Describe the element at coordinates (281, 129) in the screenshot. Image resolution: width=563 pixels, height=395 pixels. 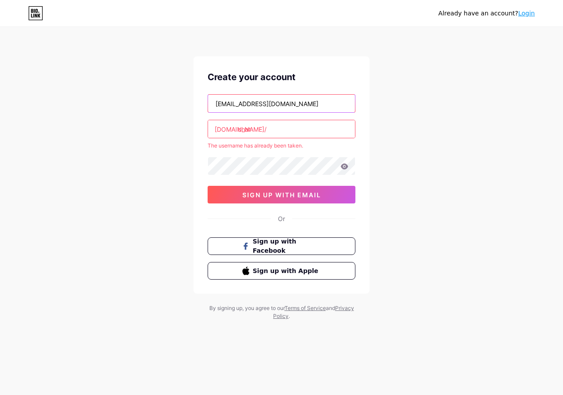
I see `input: username` at that location.